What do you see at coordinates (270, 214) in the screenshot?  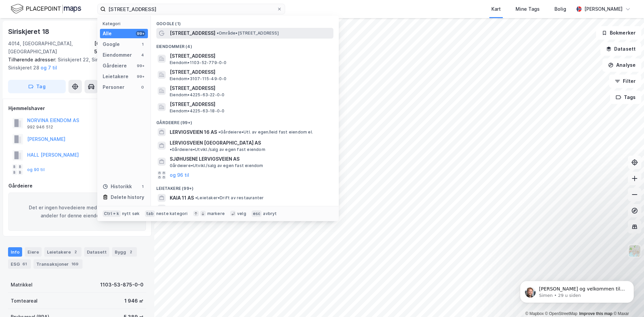 I see `div: avbryt` at bounding box center [270, 214].